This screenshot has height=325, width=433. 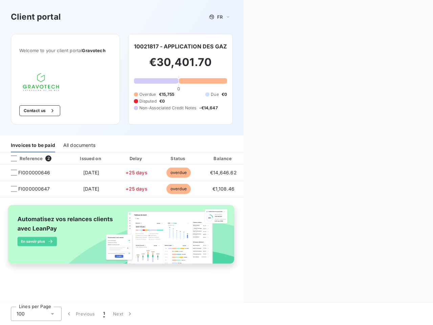 What do you see at coordinates (34, 173) in the screenshot?
I see `span: FI000000646` at bounding box center [34, 173].